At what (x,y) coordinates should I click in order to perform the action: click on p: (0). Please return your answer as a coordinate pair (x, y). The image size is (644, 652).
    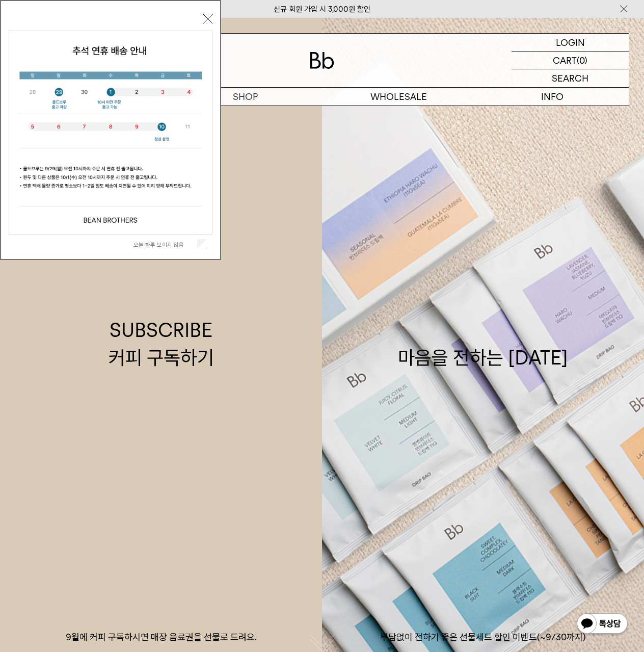
    Looking at the image, I should click on (582, 60).